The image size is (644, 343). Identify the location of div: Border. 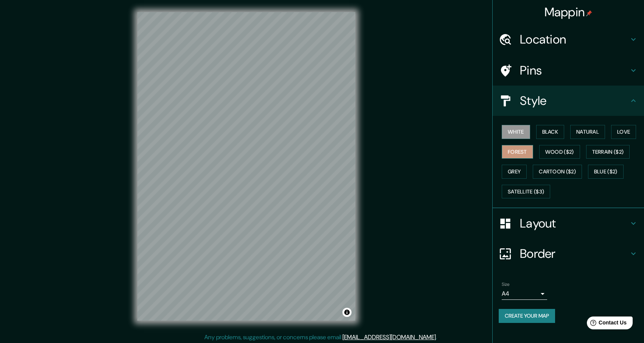
(568, 254).